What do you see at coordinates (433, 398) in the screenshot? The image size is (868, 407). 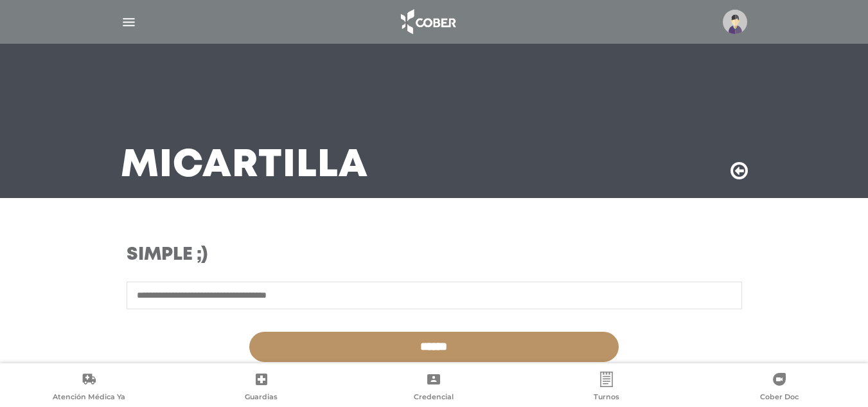 I see `span: Credencial` at bounding box center [433, 398].